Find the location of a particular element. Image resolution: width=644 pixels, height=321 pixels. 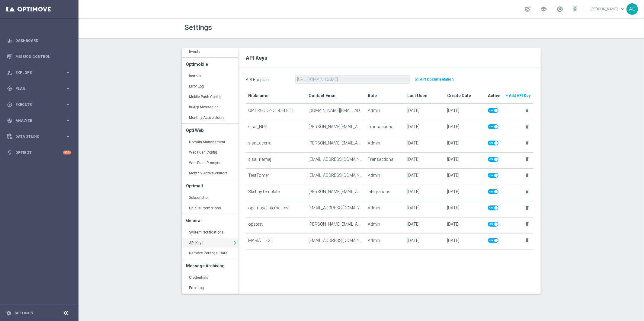

th: Contact Email is located at coordinates (336, 96).